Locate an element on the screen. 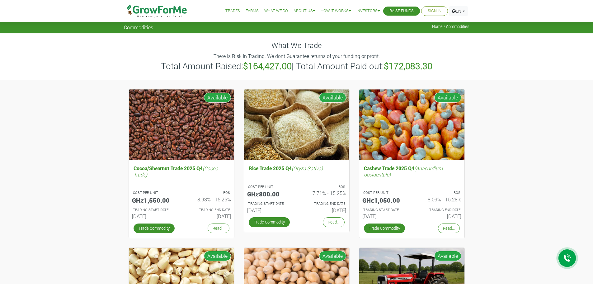 This screenshot has height=284, width=593. i: (Anacardium occidentale) is located at coordinates (403, 171).